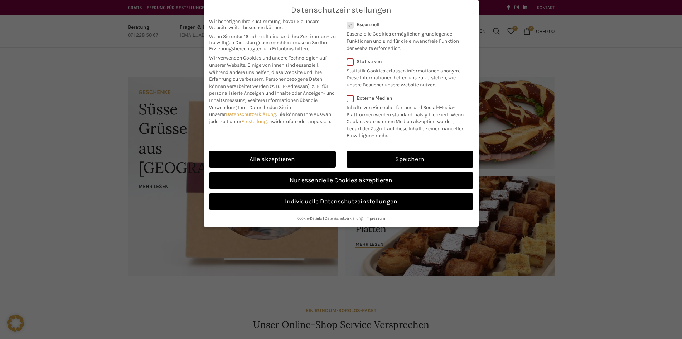  I want to click on label: Statistiken, so click(406, 61).